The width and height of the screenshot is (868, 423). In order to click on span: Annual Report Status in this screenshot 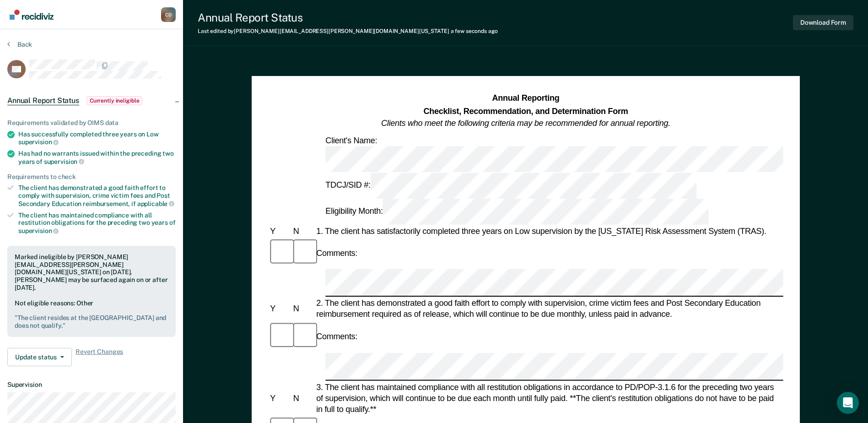, I will do `click(43, 101)`.